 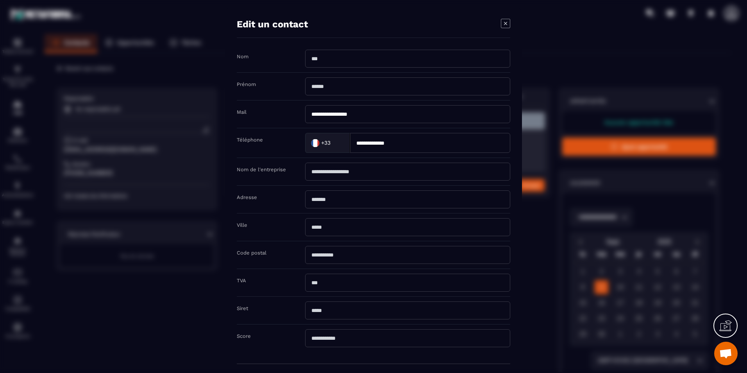 What do you see at coordinates (241, 280) in the screenshot?
I see `label: TVA` at bounding box center [241, 280].